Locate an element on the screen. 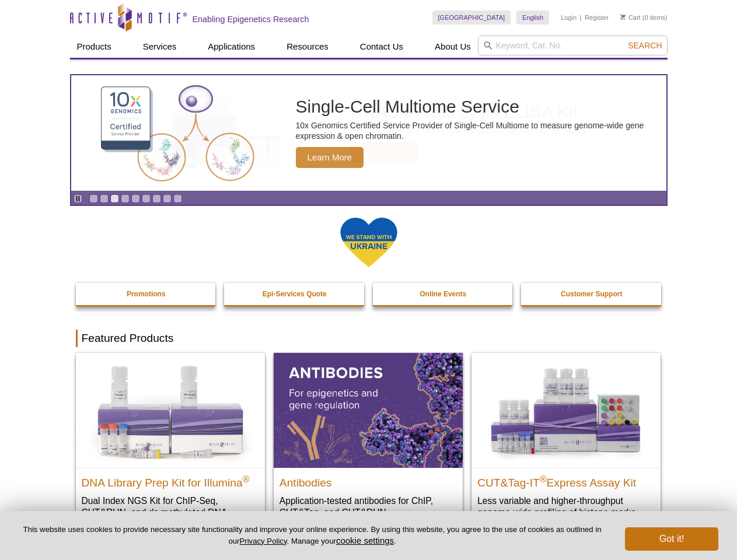  a: Go to slide 2 is located at coordinates (104, 199).